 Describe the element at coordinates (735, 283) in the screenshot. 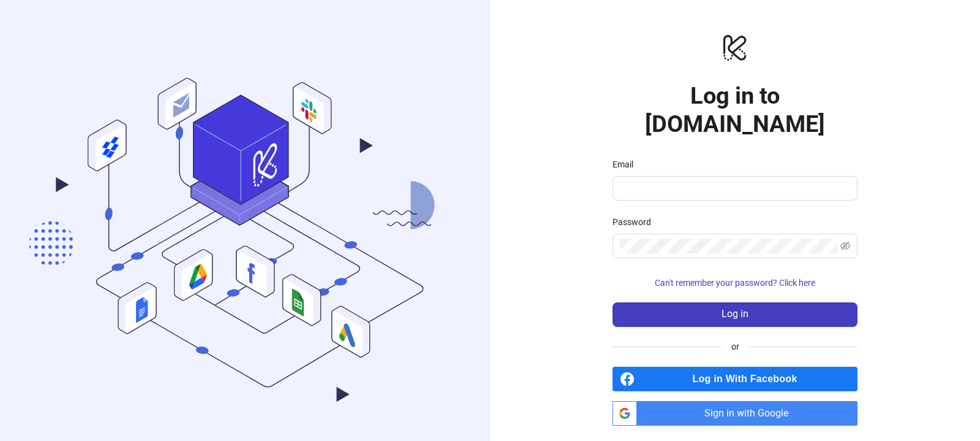

I see `span: Can't remember your password? Click here` at that location.